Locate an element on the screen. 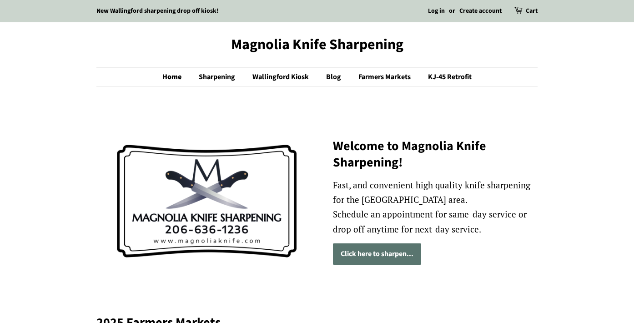 This screenshot has width=634, height=323. a: New Wallingford sharpening drop off kiosk! is located at coordinates (157, 11).